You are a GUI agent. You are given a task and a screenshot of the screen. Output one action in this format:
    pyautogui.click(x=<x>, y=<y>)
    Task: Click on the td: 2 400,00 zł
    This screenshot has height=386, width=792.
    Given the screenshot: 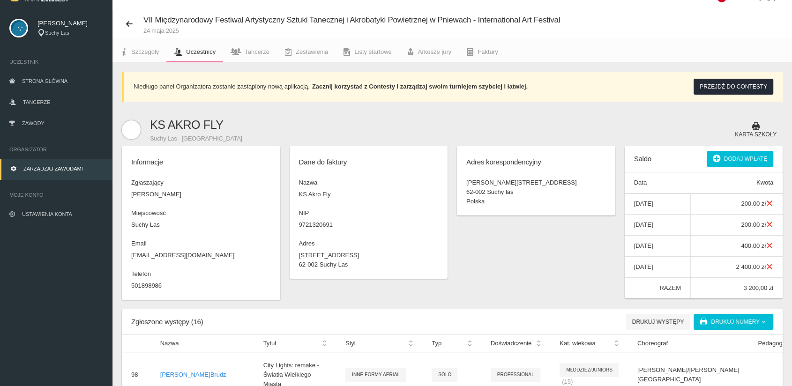 What is the action you would take?
    pyautogui.click(x=737, y=267)
    